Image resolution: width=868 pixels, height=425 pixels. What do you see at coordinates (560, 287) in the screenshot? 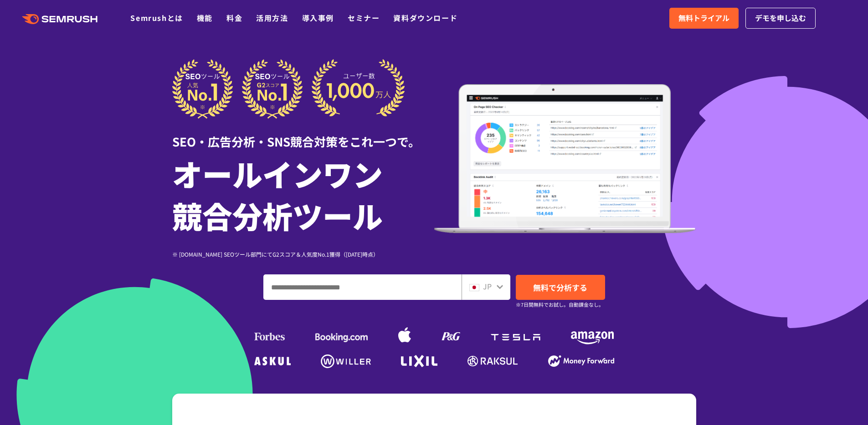
I see `span: 無料で分析する` at bounding box center [560, 287].